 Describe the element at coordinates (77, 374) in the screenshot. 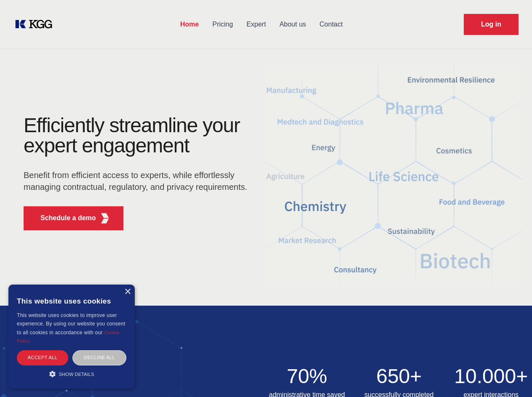

I see `span: Show details` at that location.